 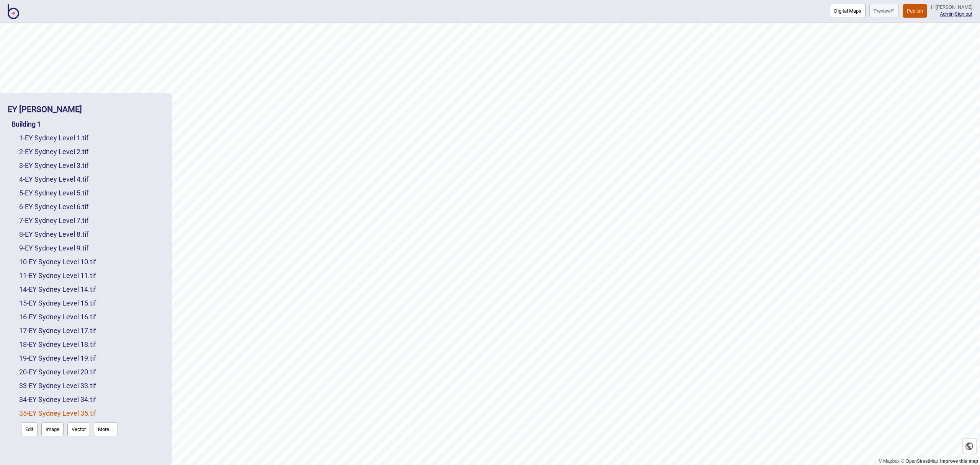 What do you see at coordinates (57, 385) in the screenshot?
I see `a: 33-EY Sydney Level 33.tif` at bounding box center [57, 385].